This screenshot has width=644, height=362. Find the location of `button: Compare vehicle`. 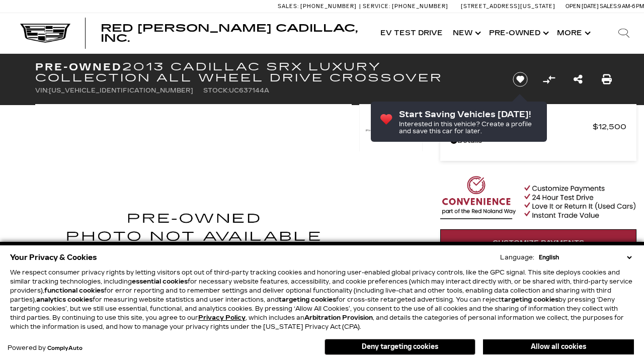

button: Compare vehicle is located at coordinates (549, 80).